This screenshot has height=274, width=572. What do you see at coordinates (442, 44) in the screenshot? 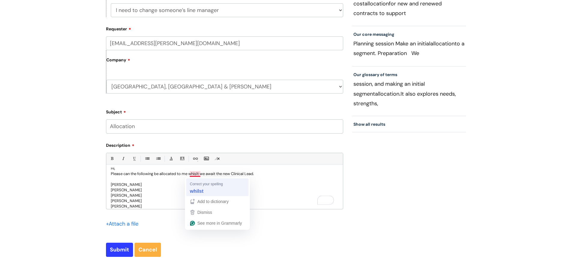
I see `span: allocation` at bounding box center [442, 44].